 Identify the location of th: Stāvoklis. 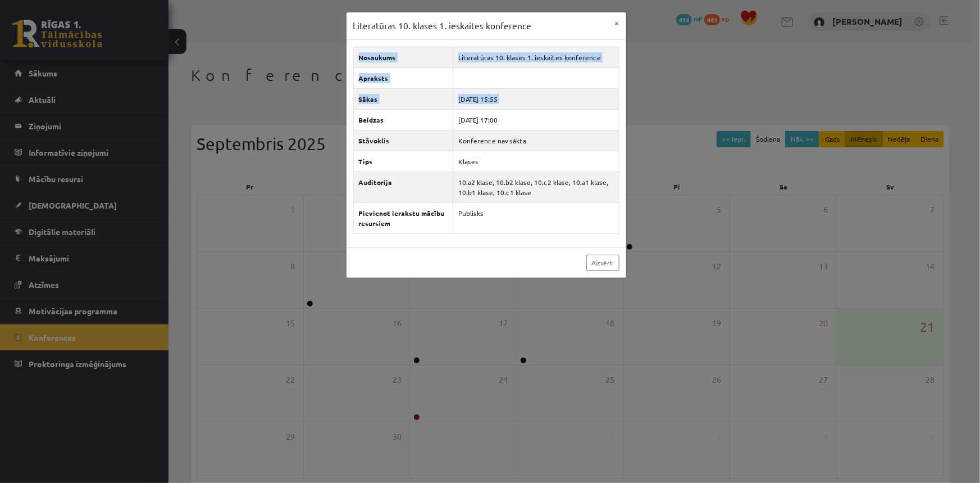
(403, 140).